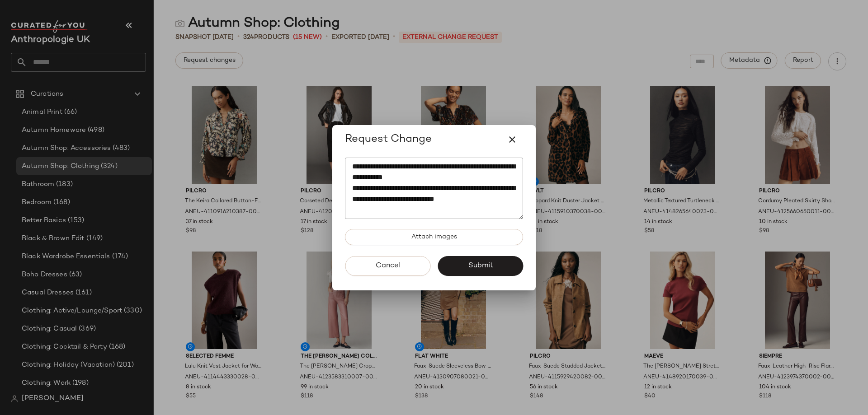  I want to click on span: Attach images, so click(434, 237).